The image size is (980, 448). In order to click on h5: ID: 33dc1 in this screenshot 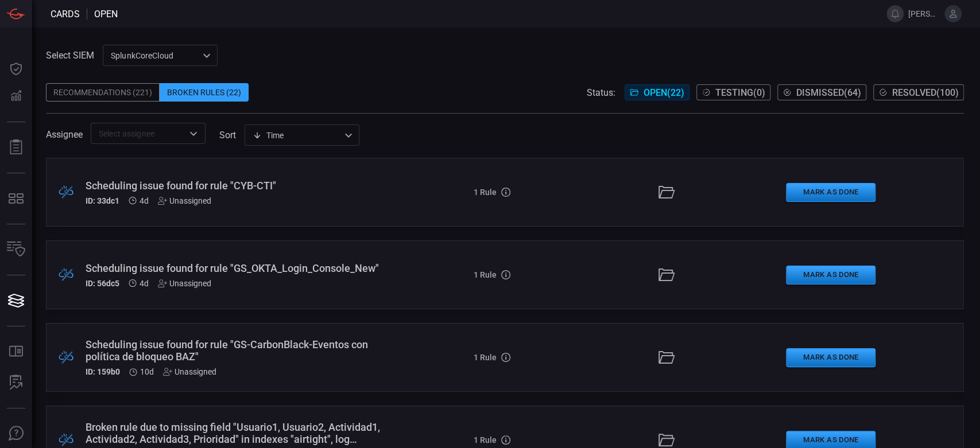, I will do `click(103, 201)`.